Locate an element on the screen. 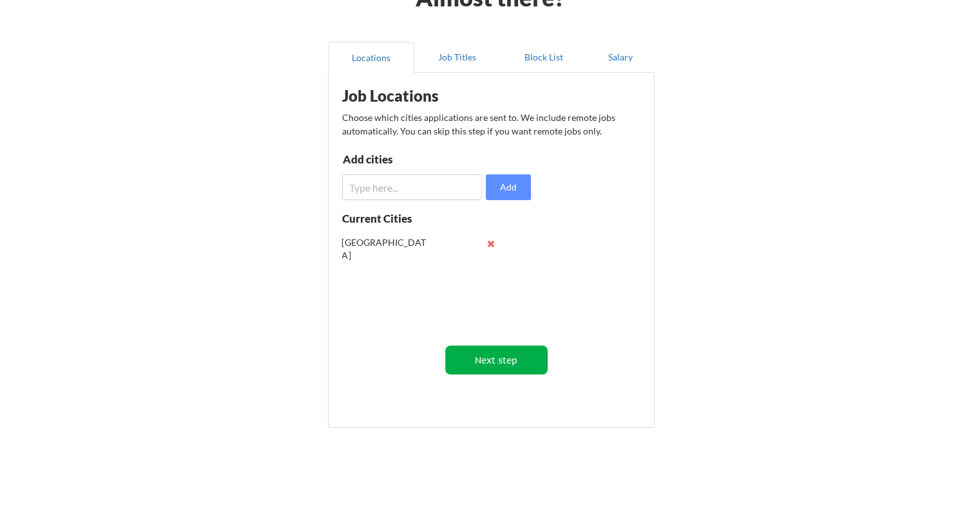 The height and width of the screenshot is (509, 980). div: Add cities is located at coordinates (409, 159).